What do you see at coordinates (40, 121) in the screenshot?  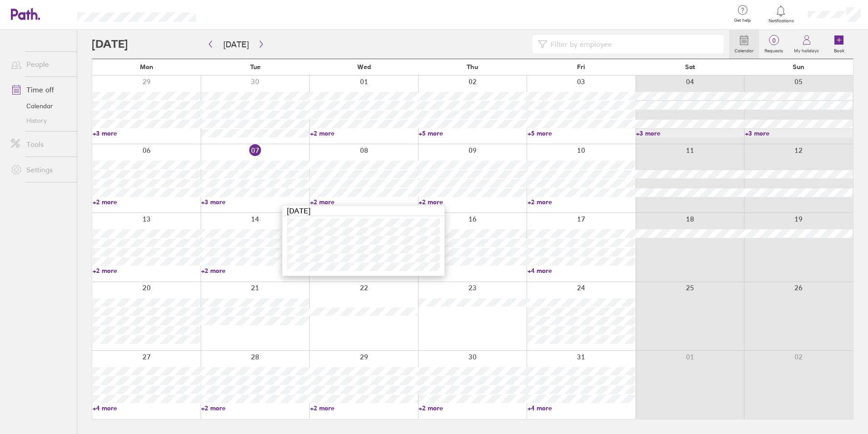 I see `a: History` at bounding box center [40, 121].